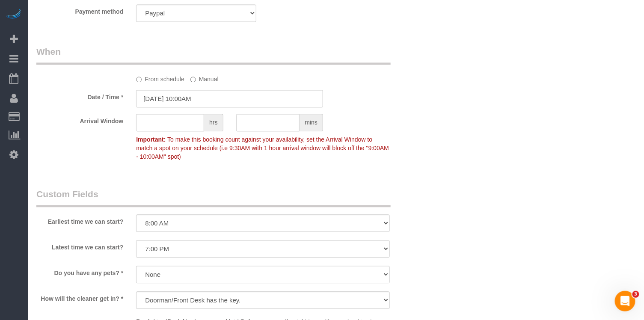  I want to click on label: Date / Time *, so click(79, 95).